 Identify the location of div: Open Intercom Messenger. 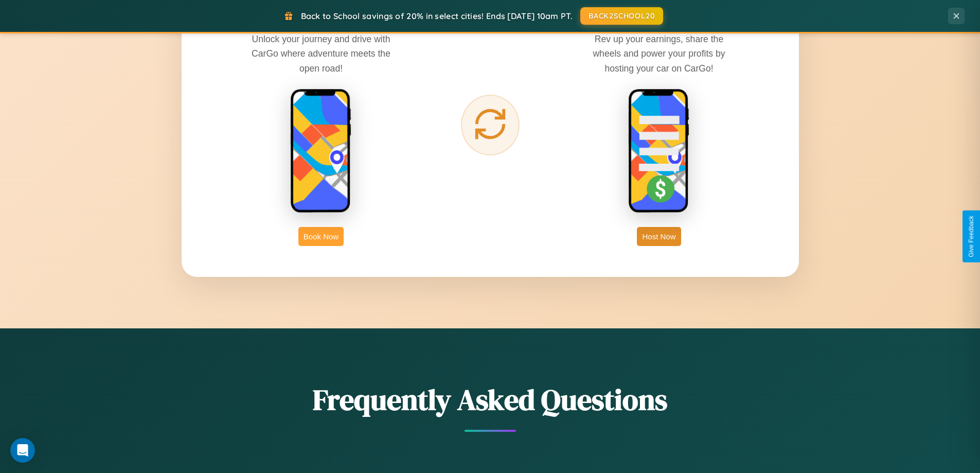
(22, 451).